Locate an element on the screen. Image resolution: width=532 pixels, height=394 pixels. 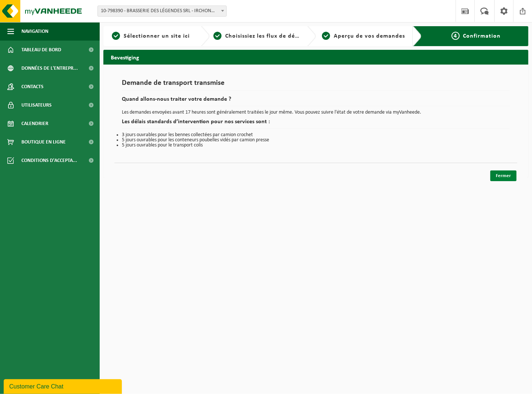
span: Données de l'entrepr... is located at coordinates (49, 68).